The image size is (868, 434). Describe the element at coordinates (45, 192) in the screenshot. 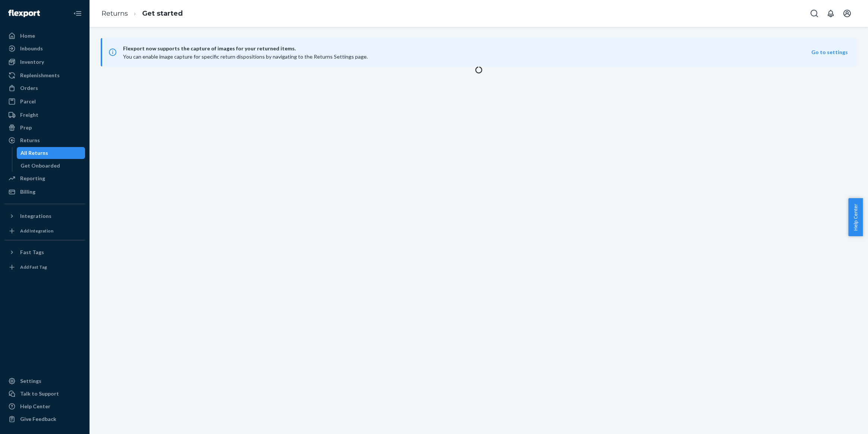

I see `a: Billing` at that location.